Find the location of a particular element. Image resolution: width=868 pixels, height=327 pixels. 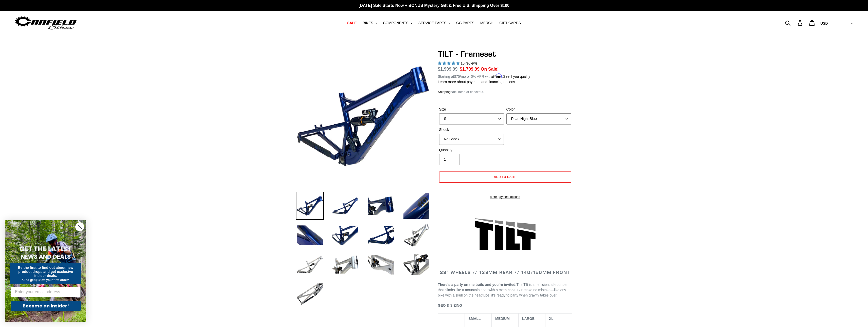

span: 5.00 stars is located at coordinates (449, 63).